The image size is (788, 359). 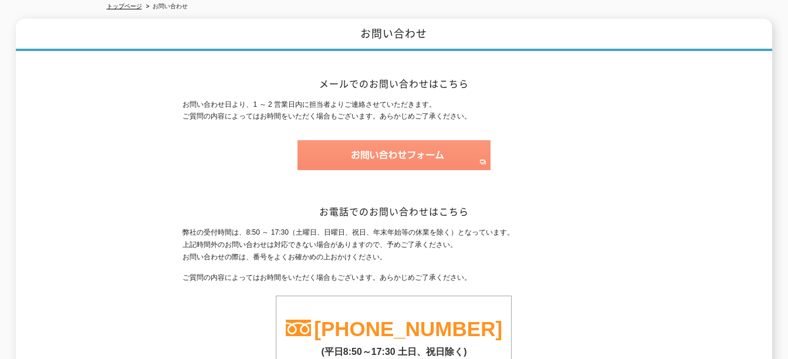 What do you see at coordinates (394, 35) in the screenshot?
I see `h1: お問い合わせ` at bounding box center [394, 35].